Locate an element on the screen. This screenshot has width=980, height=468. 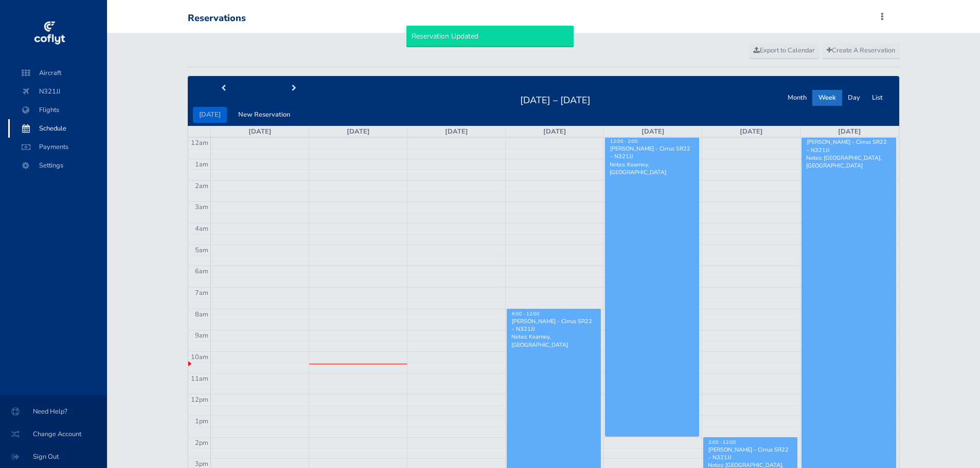
button: List is located at coordinates (877, 98).